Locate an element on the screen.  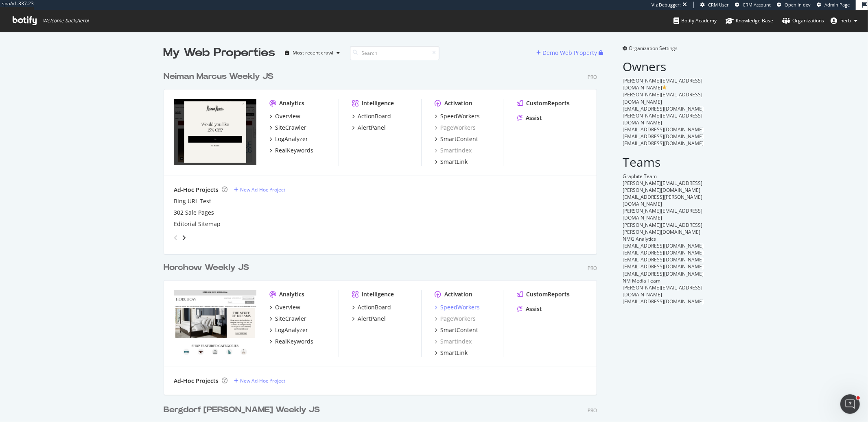
a: Editorial Sitemap is located at coordinates (197, 224).